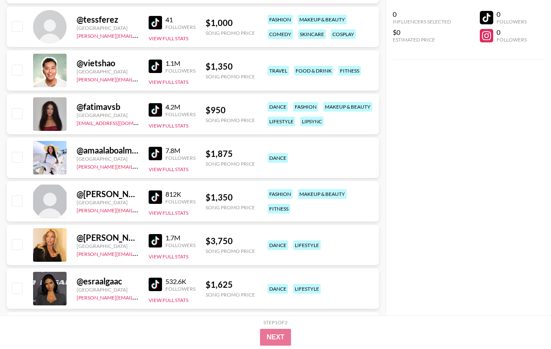 This screenshot has width=551, height=349. I want to click on div: lipsync, so click(312, 121).